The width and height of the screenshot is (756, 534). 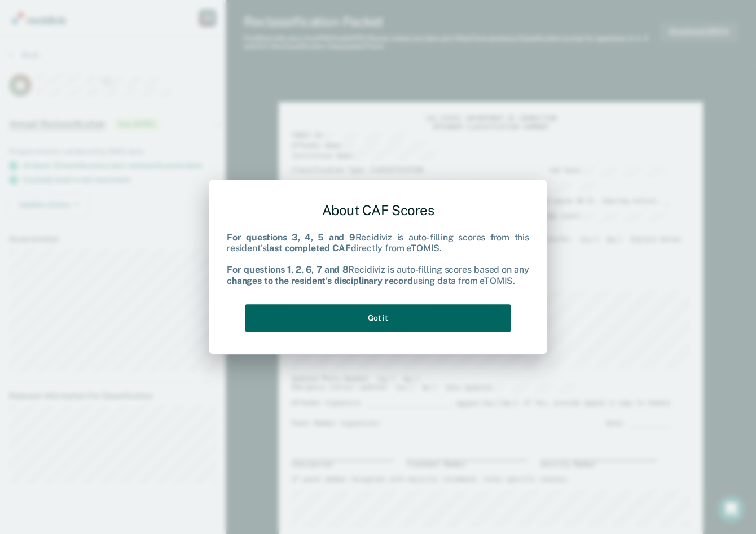 I want to click on div: Recidiviz is auto-filling scores from this resident's directly from eTOMIS. Recidiviz is auto-fil..., so click(x=378, y=259).